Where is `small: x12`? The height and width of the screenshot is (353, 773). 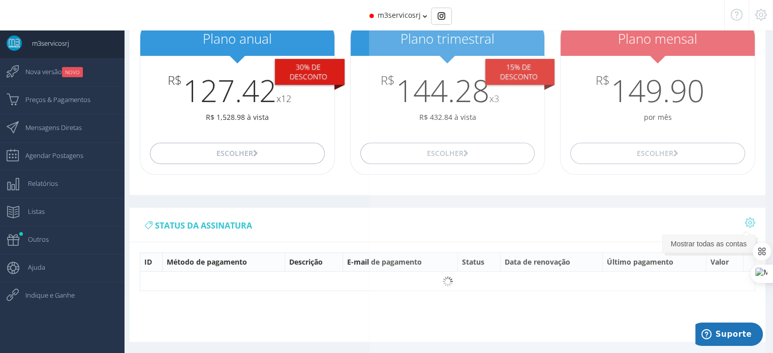
small: x12 is located at coordinates (284, 99).